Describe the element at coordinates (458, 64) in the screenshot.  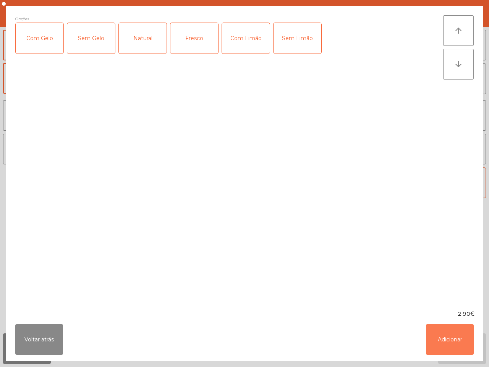
I see `i: arrow_downward` at that location.